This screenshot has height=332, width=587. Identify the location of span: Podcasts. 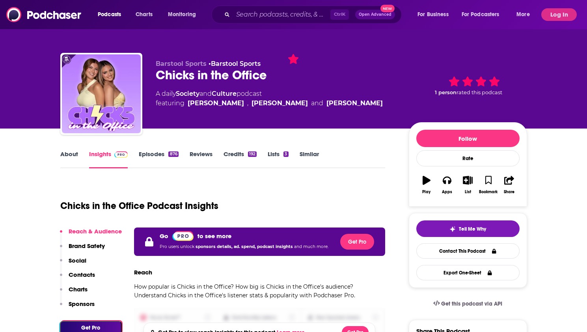
(109, 15).